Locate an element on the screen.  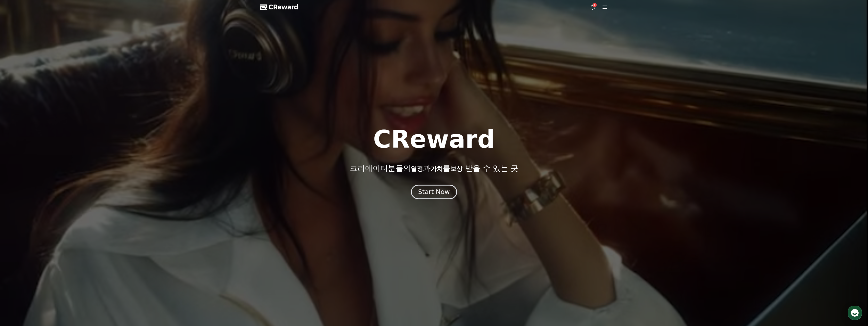
span: 열정 is located at coordinates (417, 169).